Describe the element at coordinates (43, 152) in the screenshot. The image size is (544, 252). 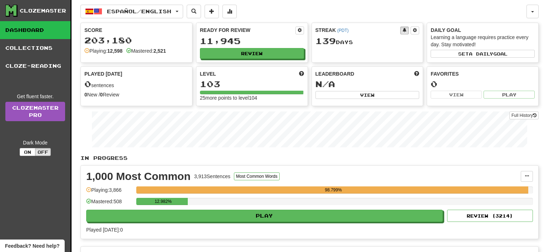
I see `button: Off` at that location.